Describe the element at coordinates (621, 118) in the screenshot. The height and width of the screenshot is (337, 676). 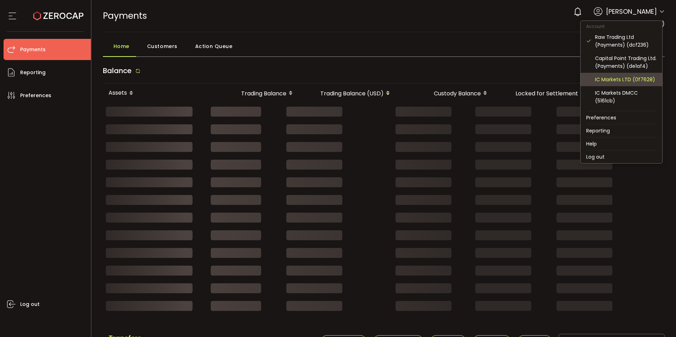
I see `li: Preferences` at that location.